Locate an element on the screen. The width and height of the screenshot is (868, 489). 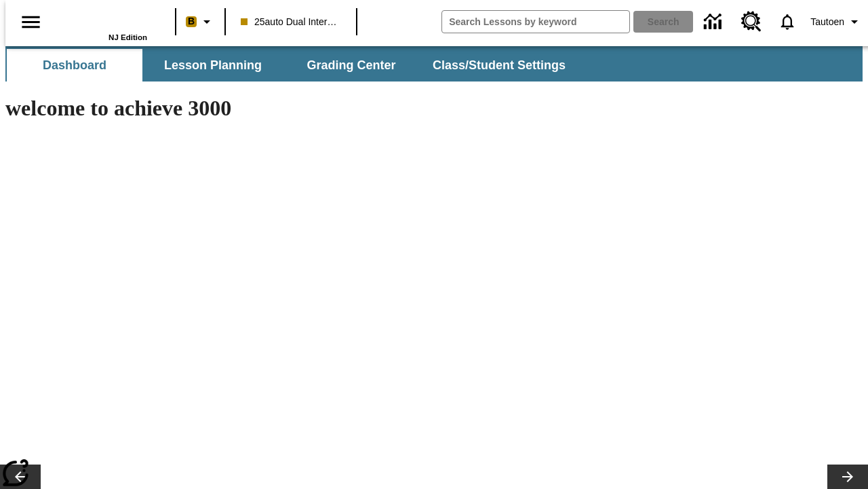
button: Lesson carousel, Next is located at coordinates (848, 476).